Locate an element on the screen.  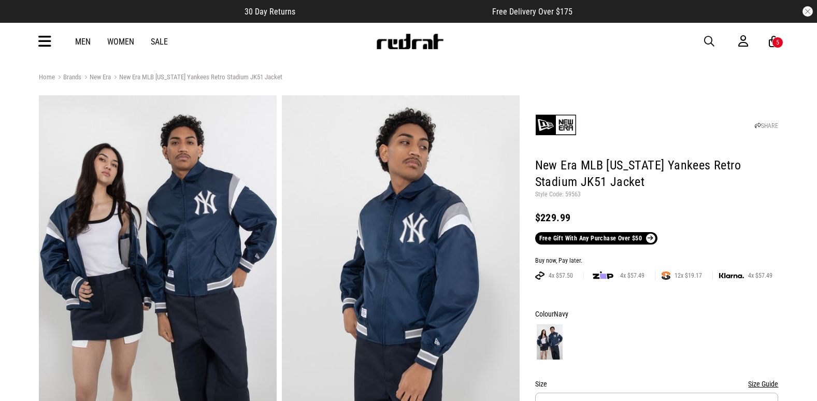
div: Colour is located at coordinates (657, 314).